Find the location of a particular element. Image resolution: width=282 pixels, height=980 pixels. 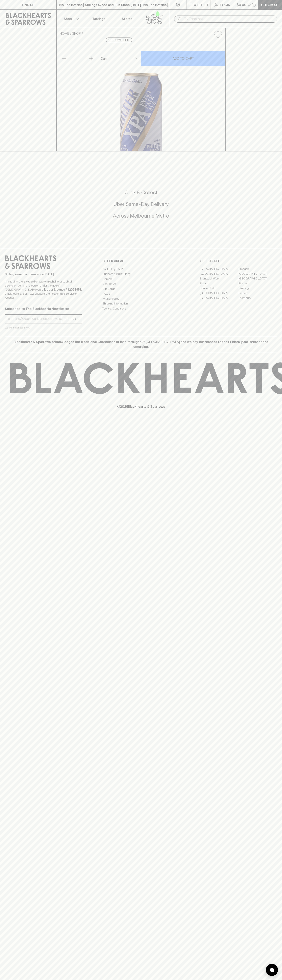

h5: Click & Collect is located at coordinates (141, 192).